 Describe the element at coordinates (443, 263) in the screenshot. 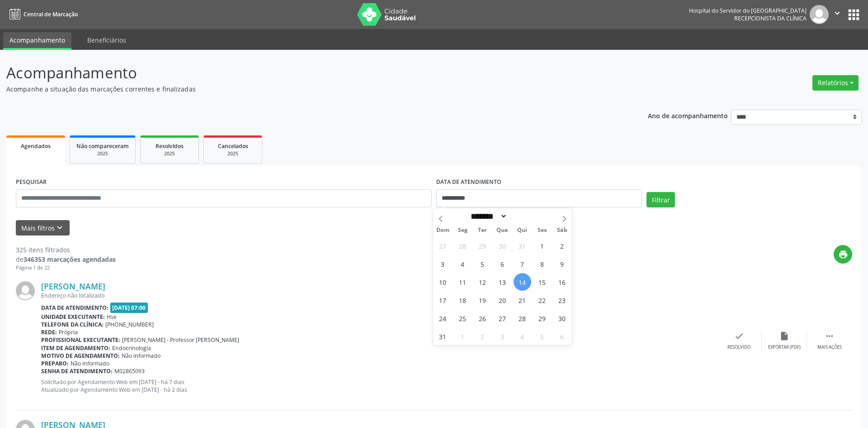

I see `span: Agosto 3, 2025` at that location.